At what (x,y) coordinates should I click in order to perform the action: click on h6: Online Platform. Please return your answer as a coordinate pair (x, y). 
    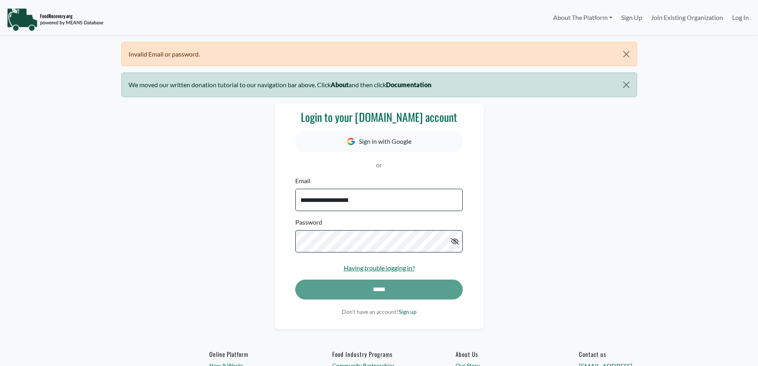
    Looking at the image, I should click on (256, 354).